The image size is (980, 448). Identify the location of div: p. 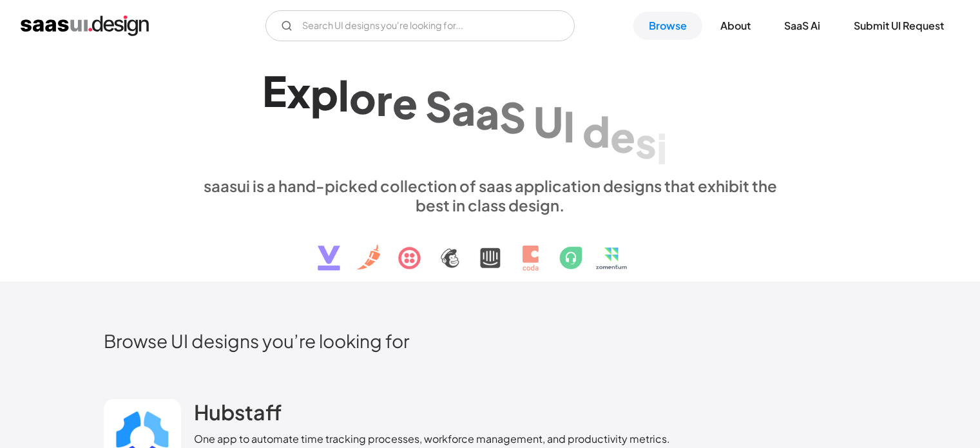
(324, 93).